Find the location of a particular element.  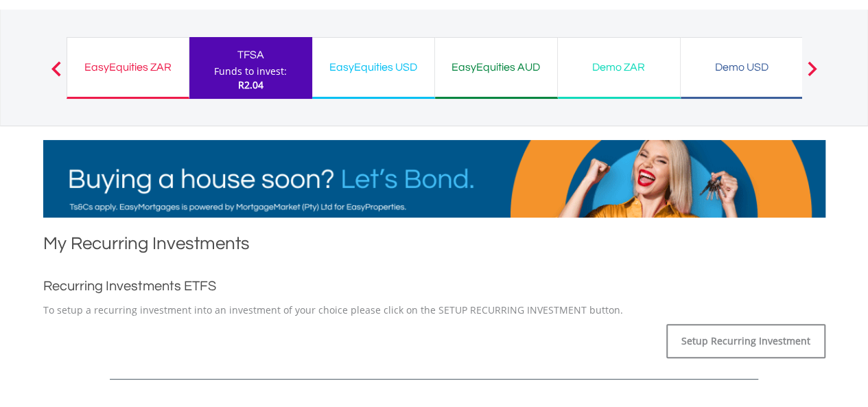

h1: My Recurring Investments is located at coordinates (434, 247).